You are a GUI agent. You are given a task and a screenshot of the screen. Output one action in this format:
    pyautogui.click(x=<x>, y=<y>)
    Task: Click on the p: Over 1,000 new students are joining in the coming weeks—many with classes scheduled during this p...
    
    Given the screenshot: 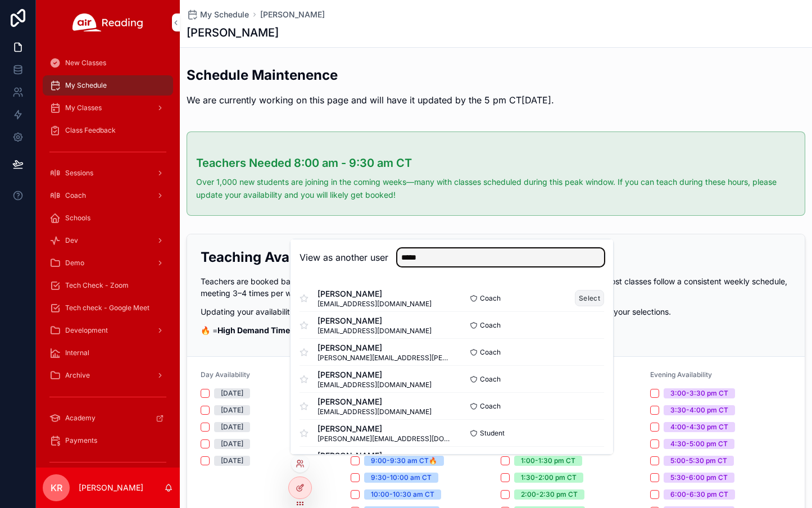 What is the action you would take?
    pyautogui.click(x=496, y=189)
    